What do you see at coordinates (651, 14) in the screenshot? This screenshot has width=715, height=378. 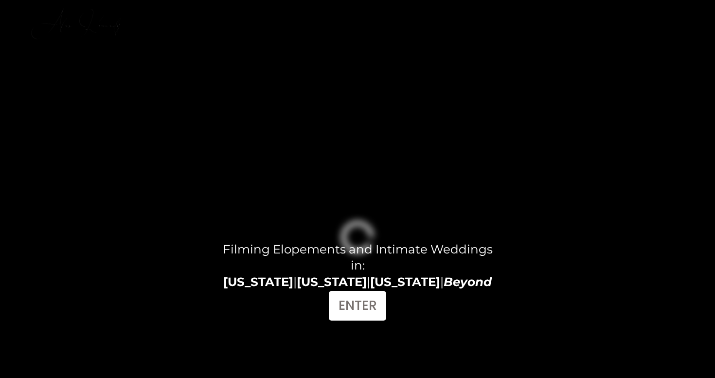 I see `a: INVESTMENT` at bounding box center [651, 14].